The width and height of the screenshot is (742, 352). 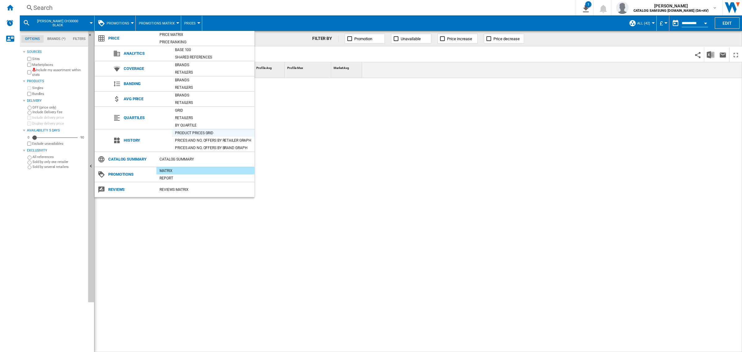 What do you see at coordinates (205, 171) in the screenshot?
I see `div: Matrix` at bounding box center [205, 171].